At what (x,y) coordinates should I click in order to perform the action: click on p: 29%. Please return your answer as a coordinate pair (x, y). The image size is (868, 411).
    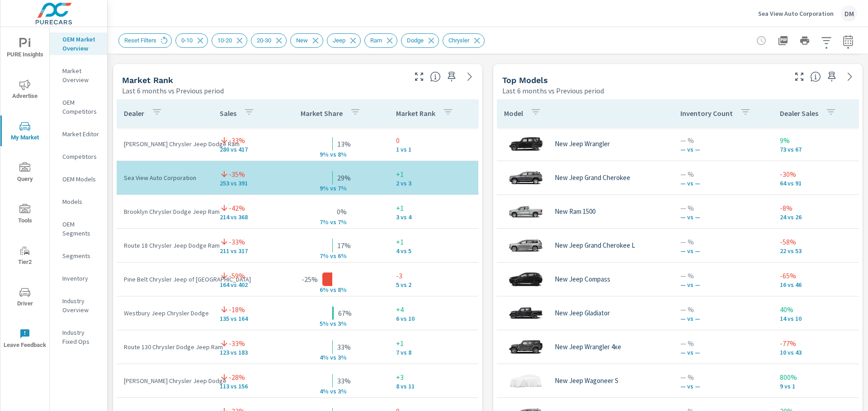
    Looking at the image, I should click on (344, 178).